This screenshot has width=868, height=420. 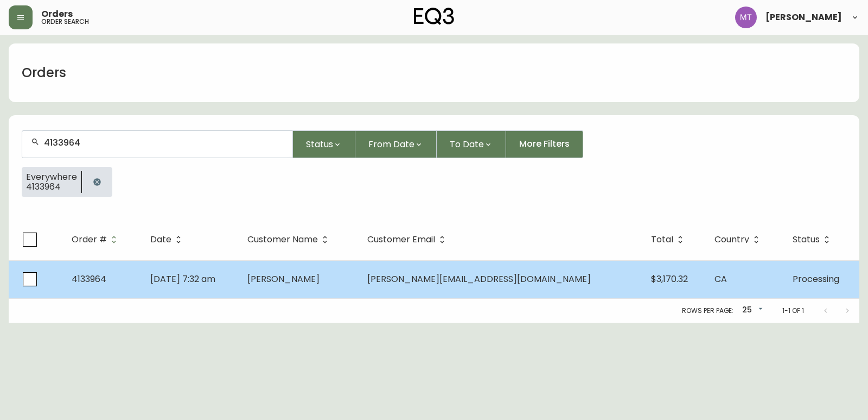 I want to click on div: 25, so click(x=751, y=310).